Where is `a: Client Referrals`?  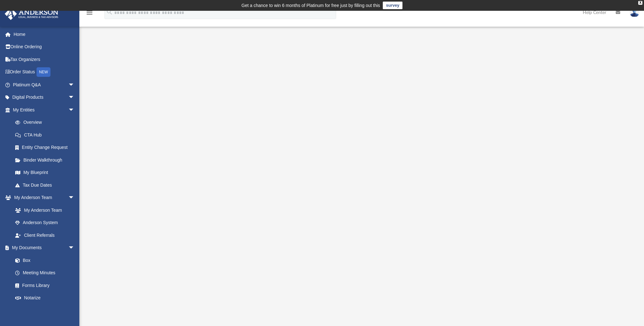 a: Client Referrals is located at coordinates (45, 235).